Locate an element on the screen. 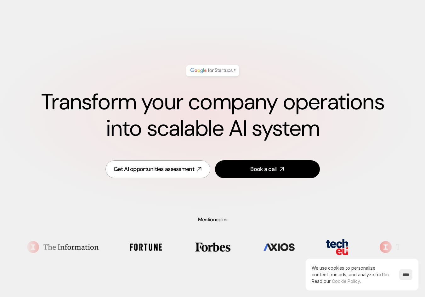  h1: Transform your company operations into scalable AI system is located at coordinates (212, 115).